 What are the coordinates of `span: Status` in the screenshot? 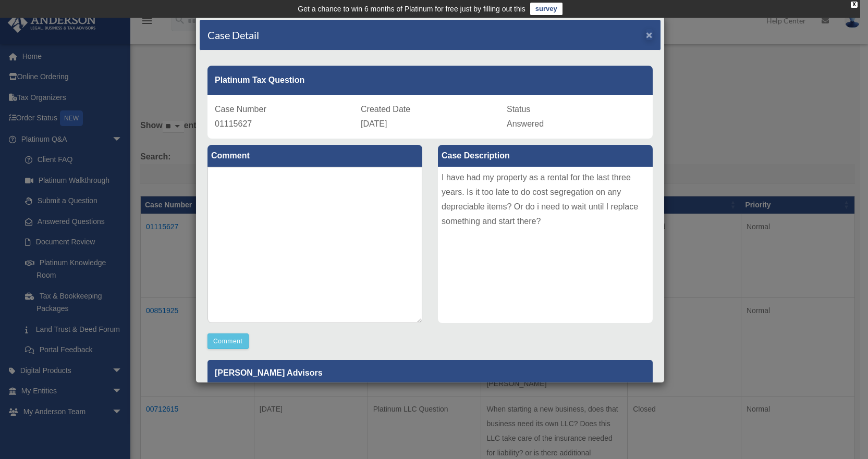 It's located at (518, 109).